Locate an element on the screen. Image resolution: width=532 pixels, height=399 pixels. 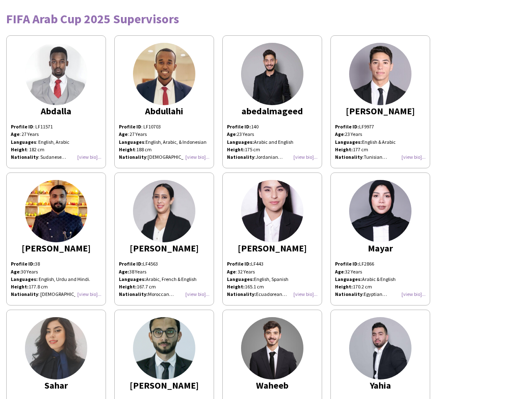
div: Abdalla is located at coordinates (56, 111).